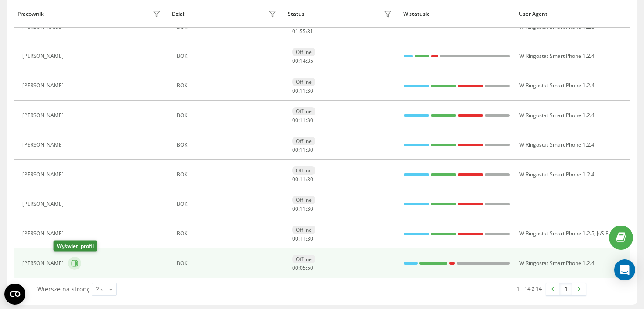 The image size is (644, 309). What do you see at coordinates (63, 289) in the screenshot?
I see `span: Wiersze na stronę` at bounding box center [63, 289].